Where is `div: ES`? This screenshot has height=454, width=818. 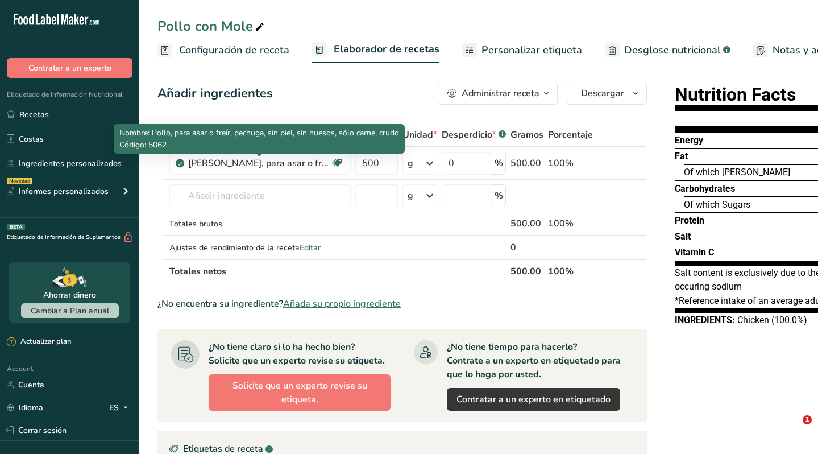
div: ES is located at coordinates (120, 407).